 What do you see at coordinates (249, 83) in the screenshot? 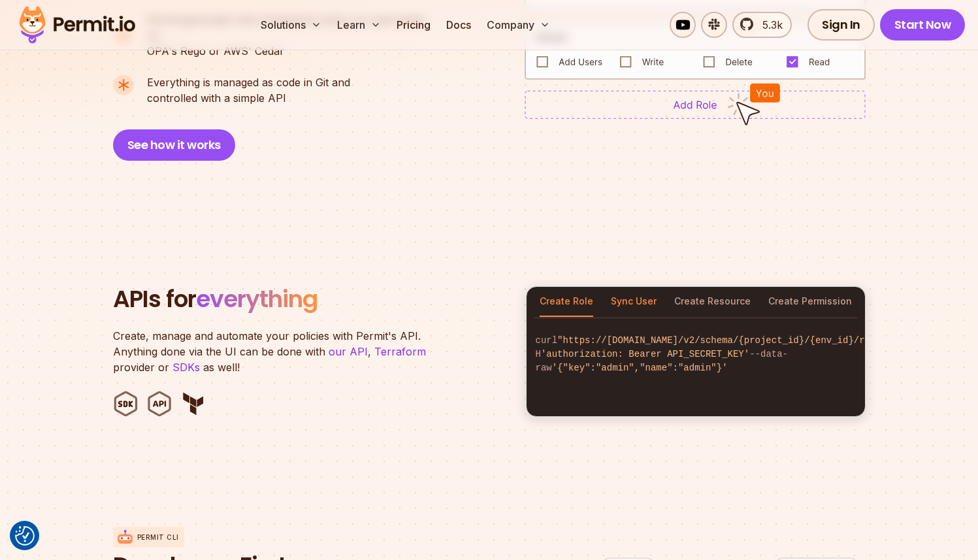
I see `span: Everything is managed as code in Git and` at bounding box center [249, 83].